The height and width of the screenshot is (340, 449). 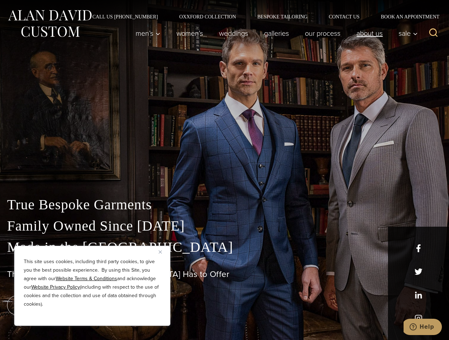 I want to click on p: This site uses cookies, including third party cookies, to give you the best possible experience. ..., so click(x=92, y=283).